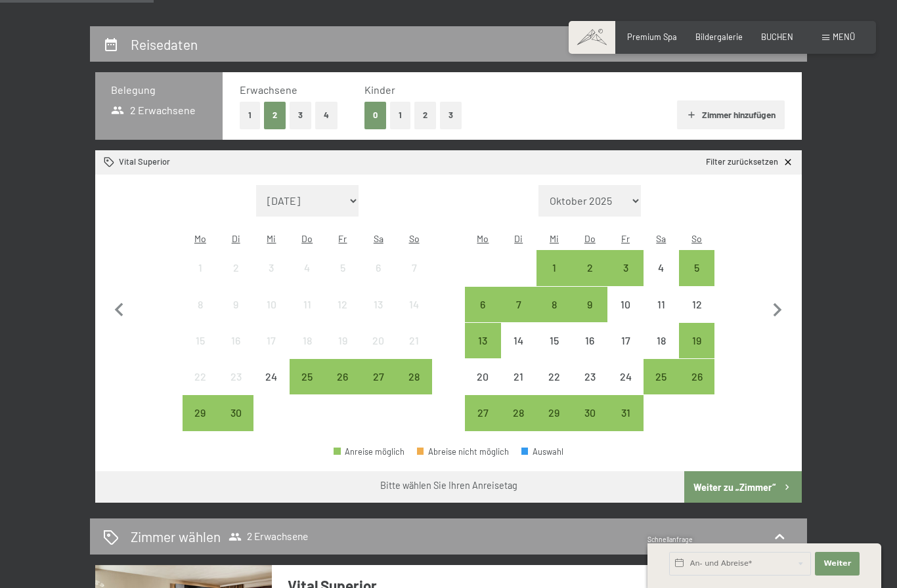  I want to click on div: Thu Oct 02 2025, so click(590, 268).